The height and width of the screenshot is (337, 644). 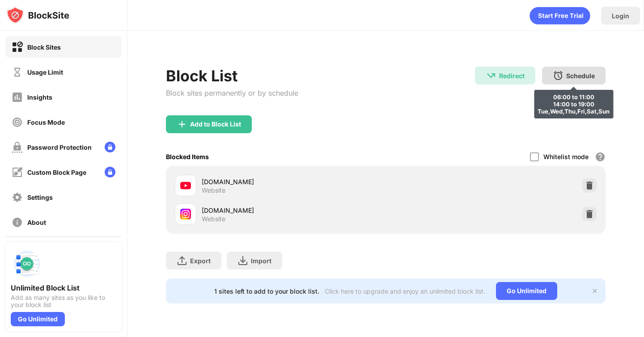 What do you see at coordinates (17, 222) in the screenshot?
I see `img: about-off.svg` at bounding box center [17, 222].